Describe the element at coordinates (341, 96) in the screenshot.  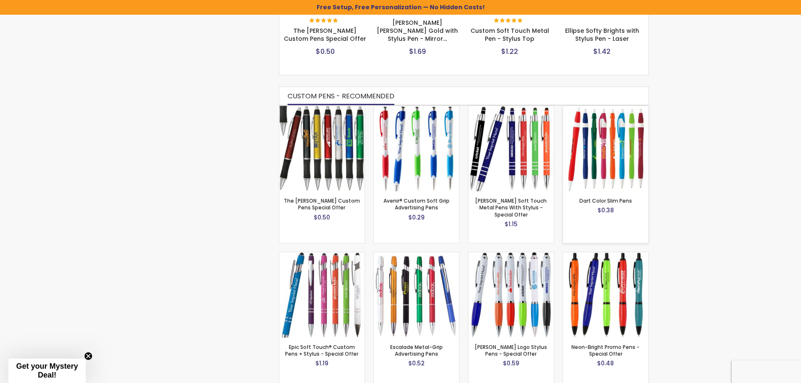
I see `span: CUSTOM PENS - RECOMMENDED` at that location.